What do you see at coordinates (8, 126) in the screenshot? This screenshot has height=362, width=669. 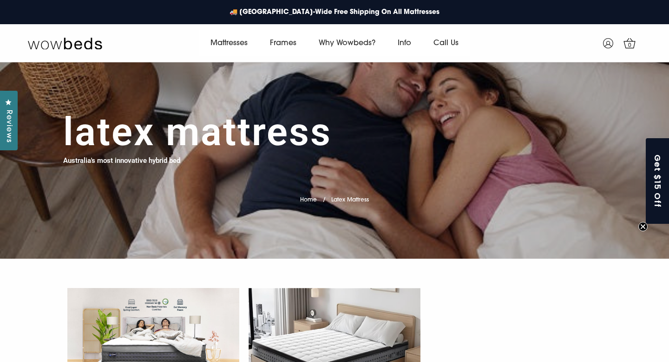 I see `span: Reviews` at bounding box center [8, 126].